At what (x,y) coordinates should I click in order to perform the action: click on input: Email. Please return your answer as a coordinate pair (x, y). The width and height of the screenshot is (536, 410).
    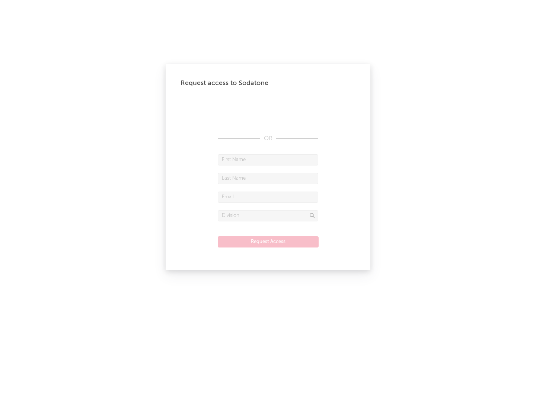
    Looking at the image, I should click on (268, 197).